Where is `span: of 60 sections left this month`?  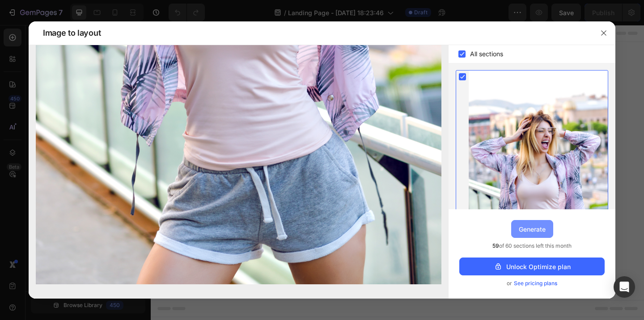 span: of 60 sections left this month is located at coordinates (532, 246).